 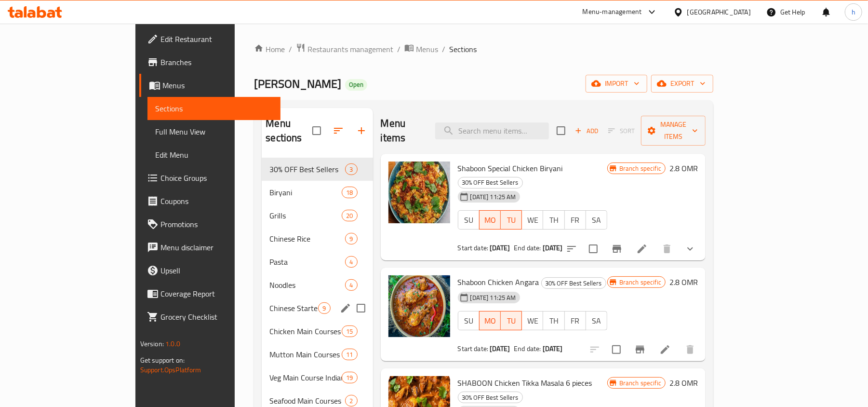 What do you see at coordinates (674, 131) in the screenshot?
I see `span: Manage items` at bounding box center [674, 131].